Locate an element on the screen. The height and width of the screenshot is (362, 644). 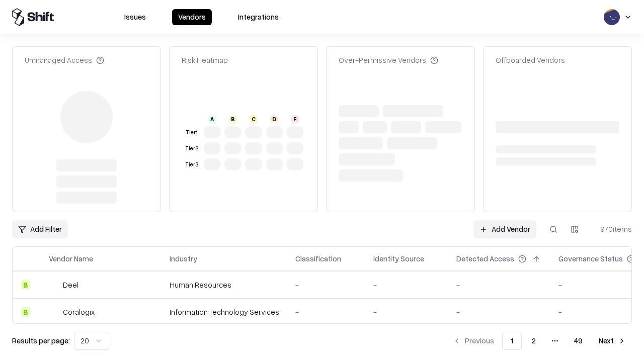
button: 49 is located at coordinates (578, 341).